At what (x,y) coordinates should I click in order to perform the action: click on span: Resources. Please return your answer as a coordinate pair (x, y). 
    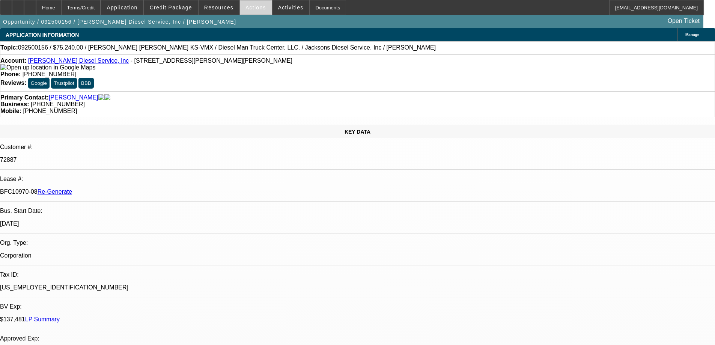
    Looking at the image, I should click on (219, 8).